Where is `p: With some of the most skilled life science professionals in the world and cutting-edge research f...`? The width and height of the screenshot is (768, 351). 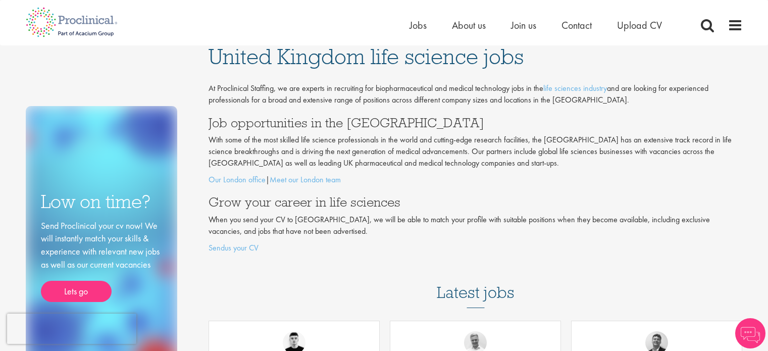 p: With some of the most skilled life science professionals in the world and cutting-edge research f... is located at coordinates (476, 152).